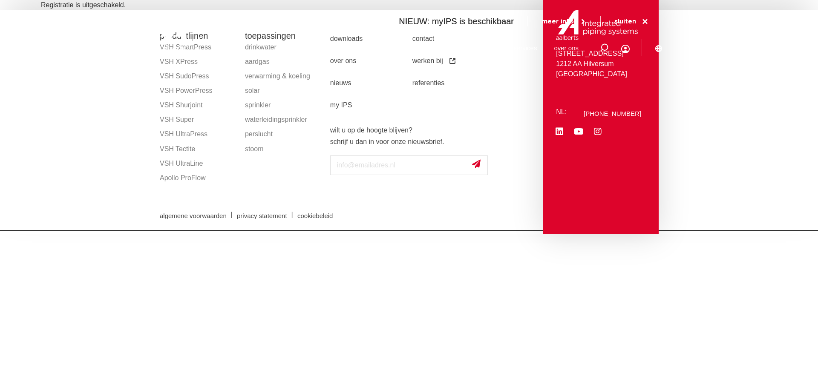 The image size is (818, 388). What do you see at coordinates (456, 21) in the screenshot?
I see `span: NIEUW: myIPS is beschikbaar` at bounding box center [456, 21].